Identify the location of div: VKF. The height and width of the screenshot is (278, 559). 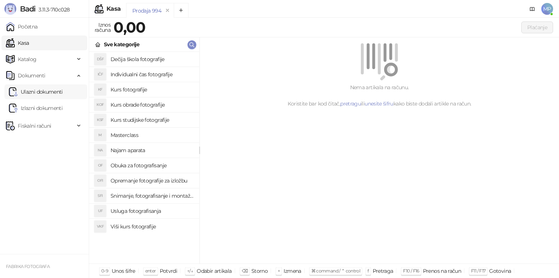
(100, 226).